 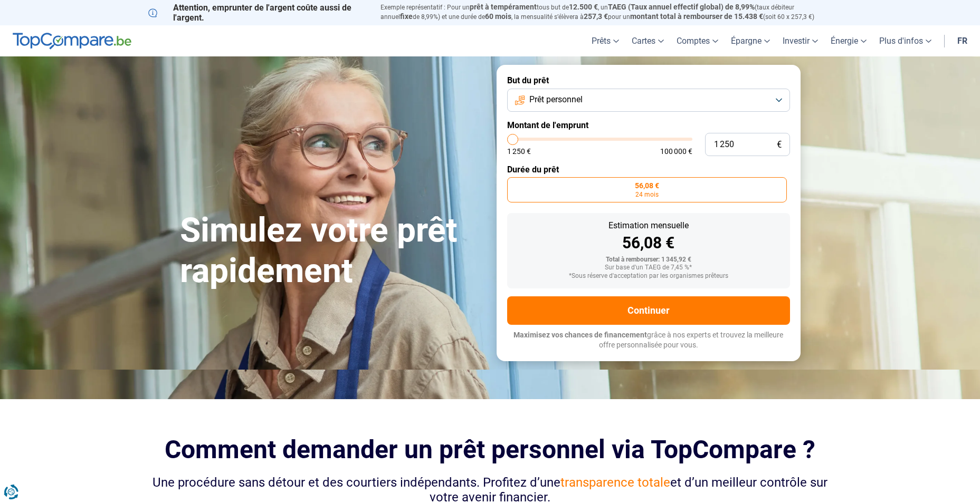 I want to click on a: Investir, so click(x=800, y=41).